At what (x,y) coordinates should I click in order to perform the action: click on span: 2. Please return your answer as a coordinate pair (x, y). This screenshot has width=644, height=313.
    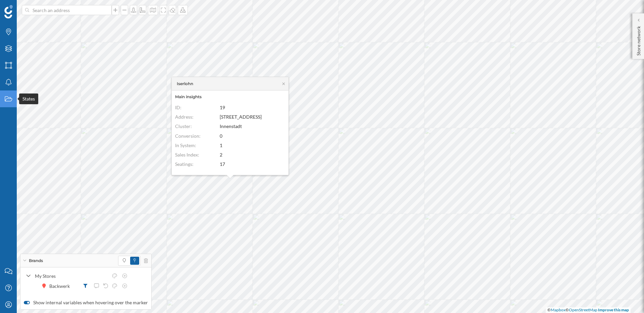
    Looking at the image, I should click on (221, 154).